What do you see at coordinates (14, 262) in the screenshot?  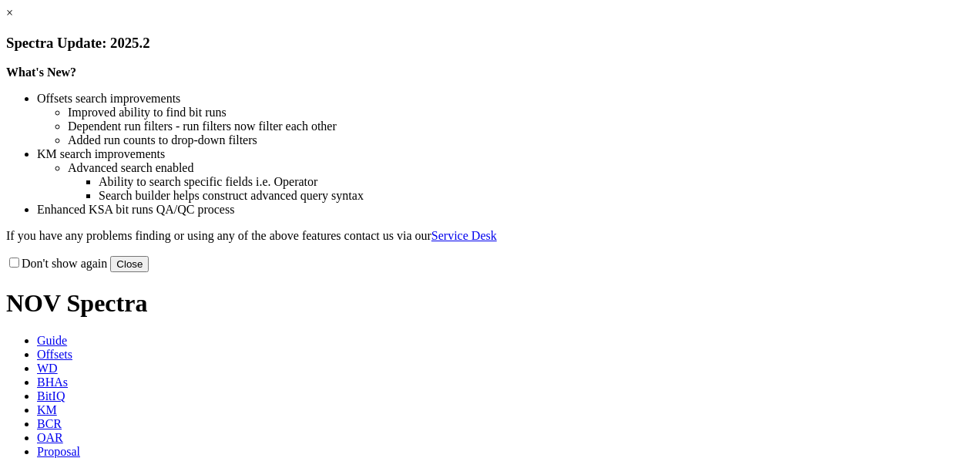 I see `input: Don't show again` at bounding box center [14, 262].